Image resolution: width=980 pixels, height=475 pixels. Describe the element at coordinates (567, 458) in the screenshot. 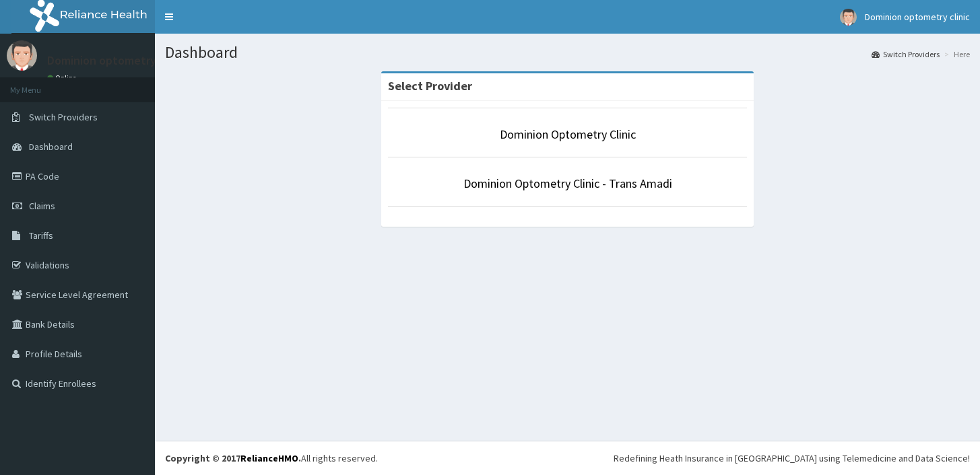

I see `footer: All rights reserved.` at that location.